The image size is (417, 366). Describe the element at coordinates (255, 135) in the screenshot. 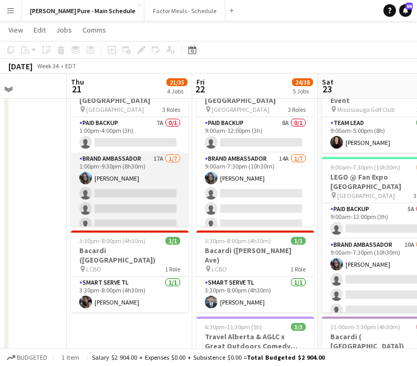

I see `app-card-role: Paid Backup8A0/19:00am-12:00pm (3h)` at that location.